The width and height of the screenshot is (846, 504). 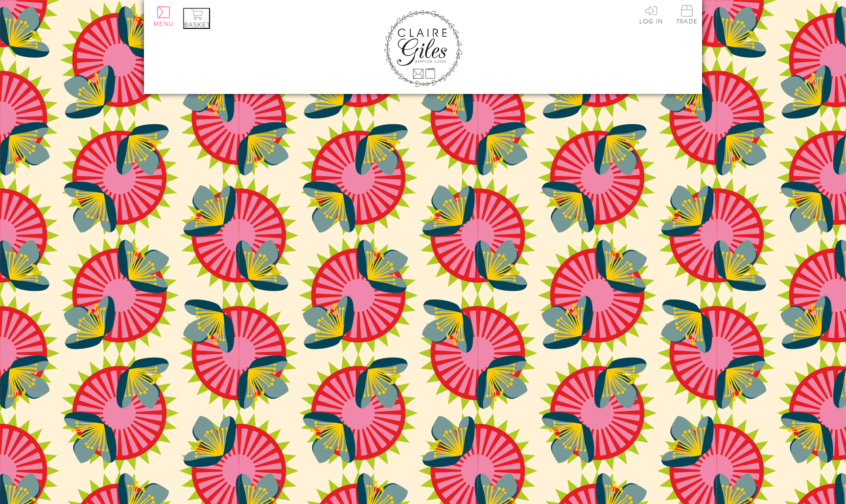 I want to click on a: Log In, so click(x=652, y=14).